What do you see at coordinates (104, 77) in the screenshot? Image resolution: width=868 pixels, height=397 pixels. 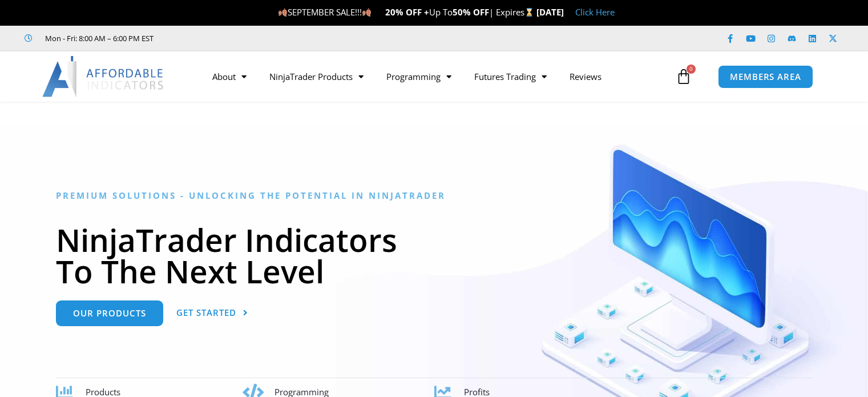 I see `img: LogoAI | Affordable Indicators – NinjaTrader` at bounding box center [104, 77].